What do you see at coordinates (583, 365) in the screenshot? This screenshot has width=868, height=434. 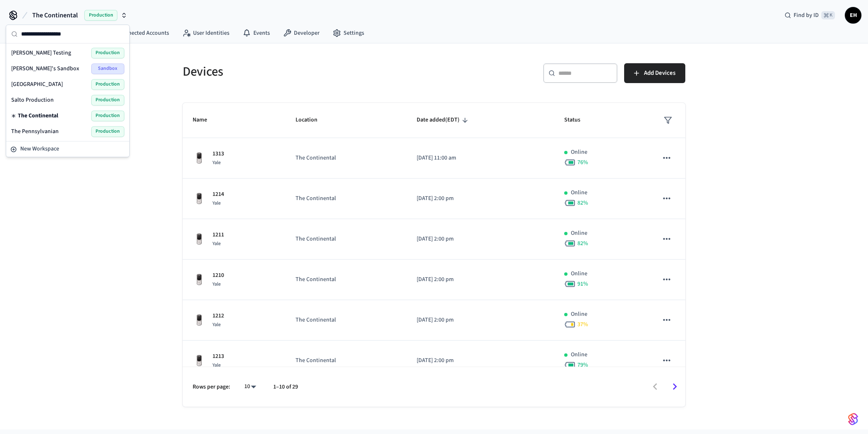 I see `span: 79 %` at bounding box center [583, 365].